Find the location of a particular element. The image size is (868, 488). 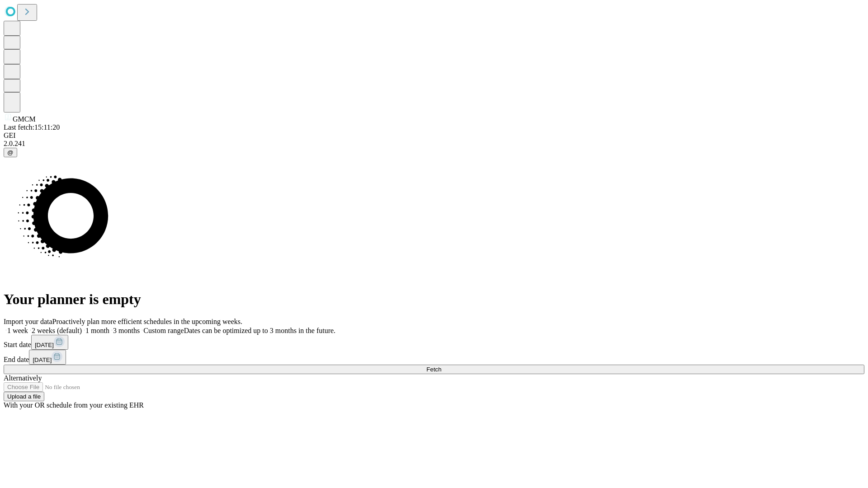

h1: Your planner is empty is located at coordinates (434, 300).